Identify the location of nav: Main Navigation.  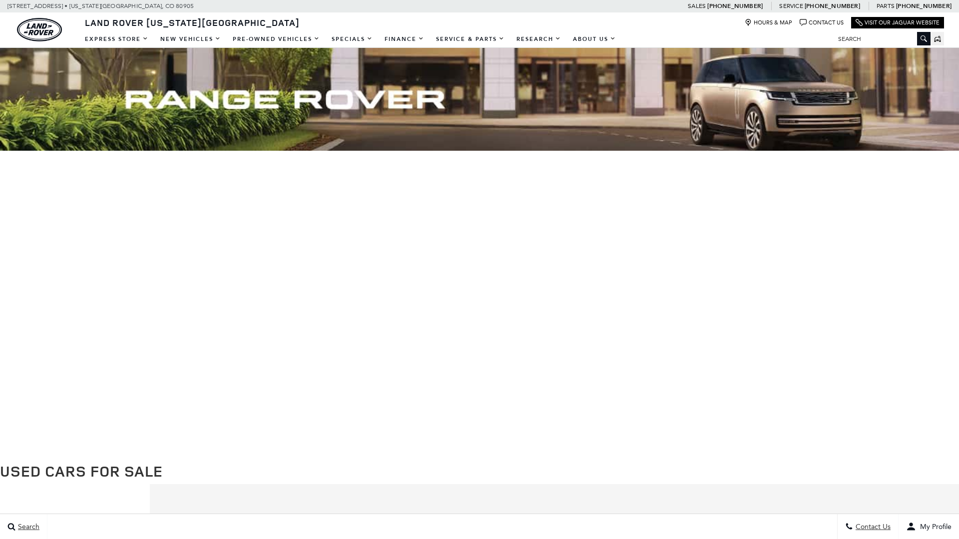
(350, 39).